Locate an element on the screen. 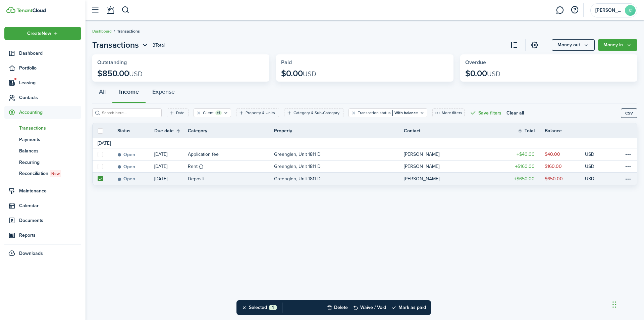  div: Drag is located at coordinates (615, 304).